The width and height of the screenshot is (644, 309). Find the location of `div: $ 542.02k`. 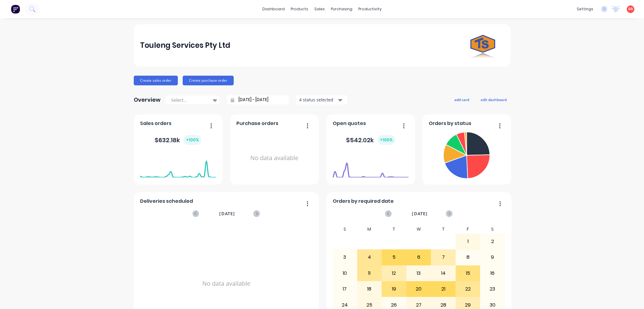

div: $ 542.02k is located at coordinates (370, 140).